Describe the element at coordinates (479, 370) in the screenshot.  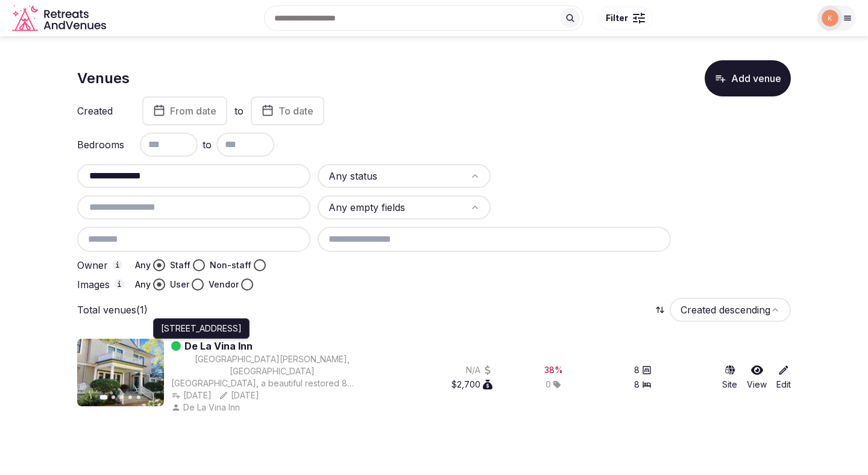
I see `button: N/A` at that location.